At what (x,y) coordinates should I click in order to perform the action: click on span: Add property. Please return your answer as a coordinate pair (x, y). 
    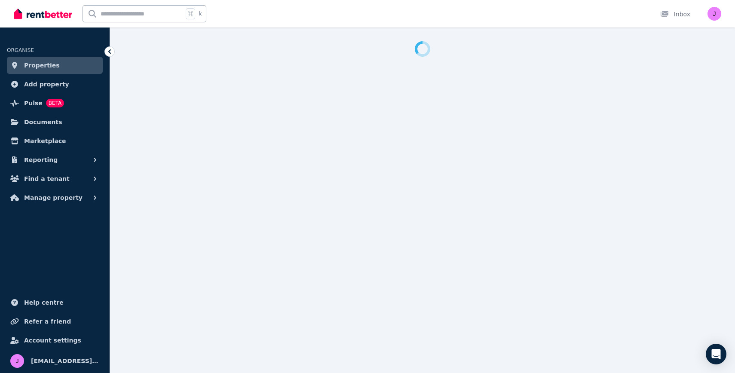
    Looking at the image, I should click on (46, 84).